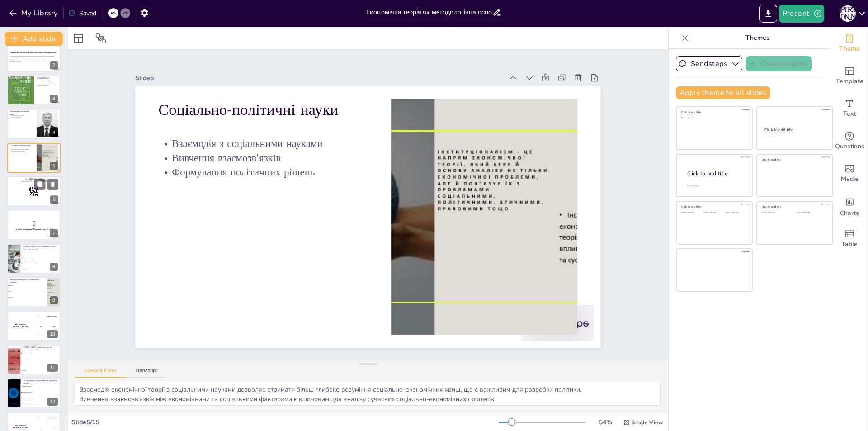 This screenshot has height=431, width=868. Describe the element at coordinates (605, 422) in the screenshot. I see `div: 54 %` at that location.